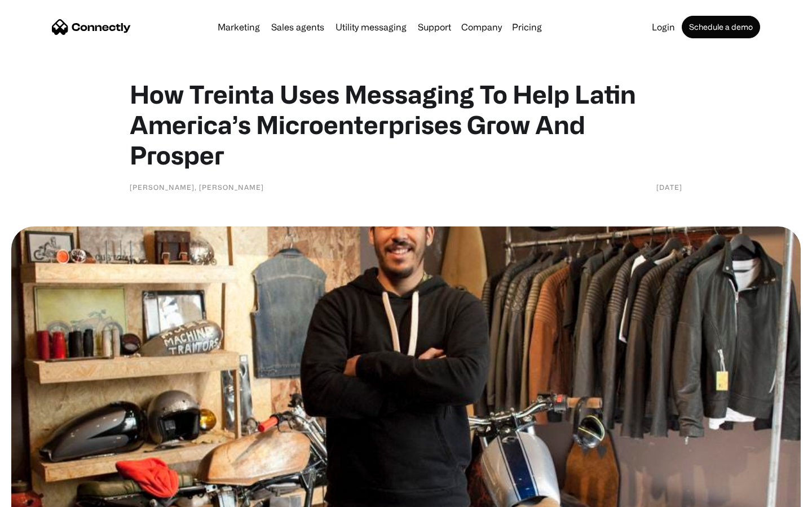  I want to click on a: Utility messaging, so click(371, 27).